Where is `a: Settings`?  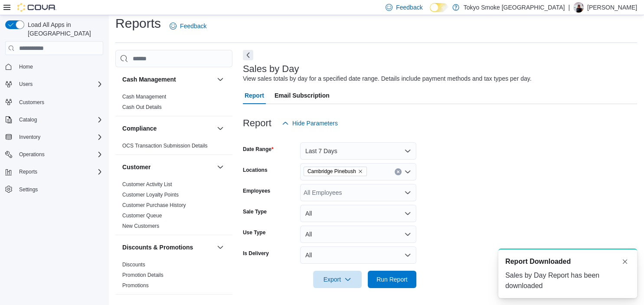
a: Settings is located at coordinates (28, 189).